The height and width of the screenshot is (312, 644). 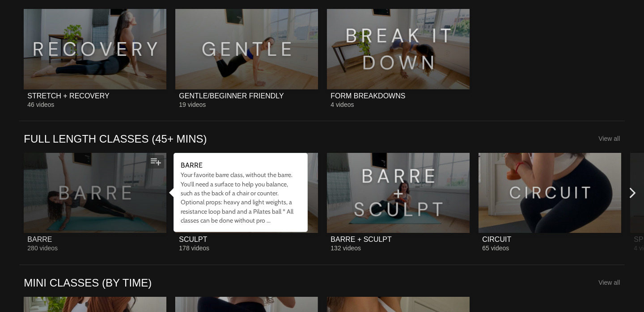 What do you see at coordinates (193, 239) in the screenshot?
I see `div: SCULPT` at bounding box center [193, 239].